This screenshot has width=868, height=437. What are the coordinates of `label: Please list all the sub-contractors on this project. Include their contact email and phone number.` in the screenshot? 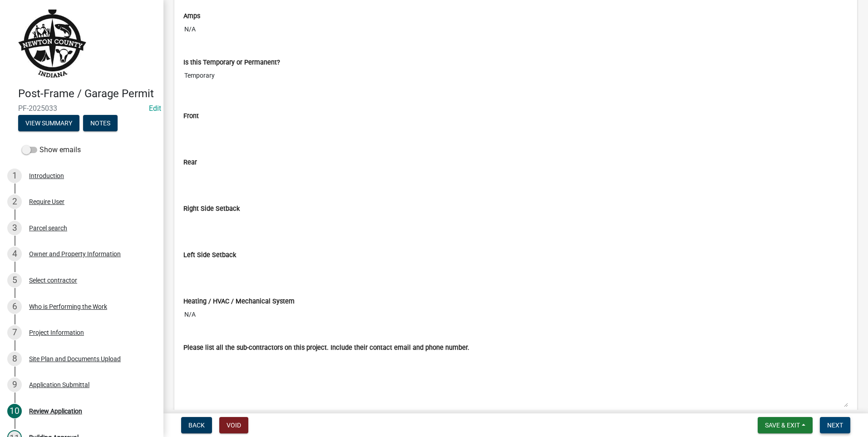 It's located at (326, 348).